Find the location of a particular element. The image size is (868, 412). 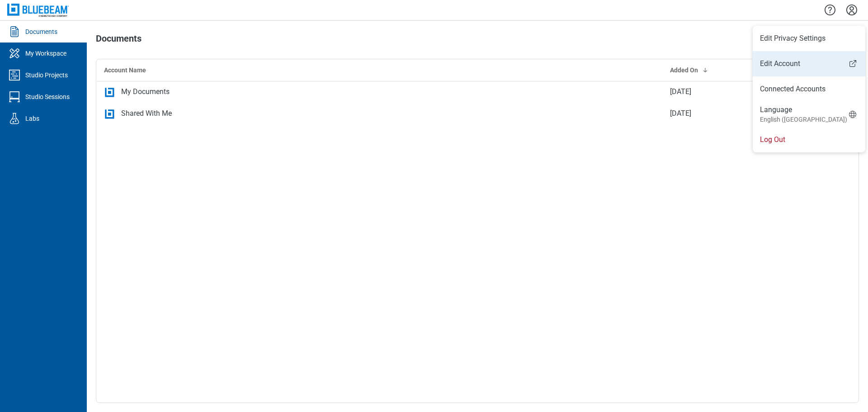

a: Edit Account is located at coordinates (809, 64).